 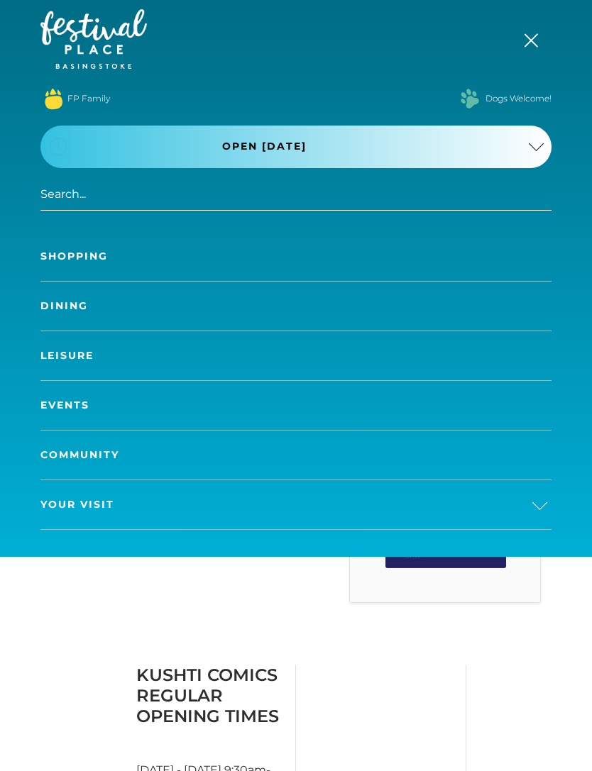 I want to click on a: Your Visit, so click(x=296, y=504).